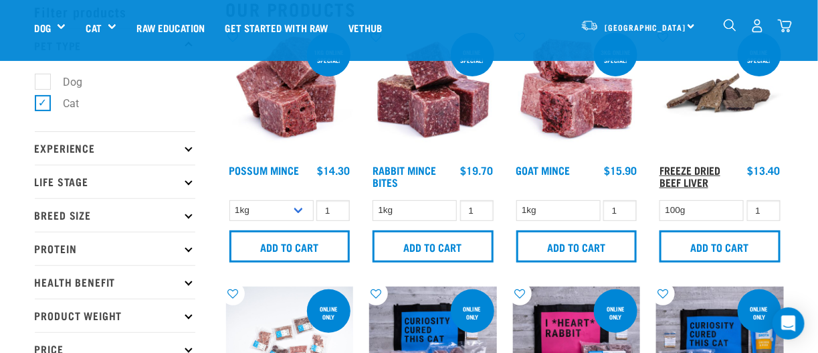  I want to click on a: Rabbit Mince Bites, so click(404, 175).